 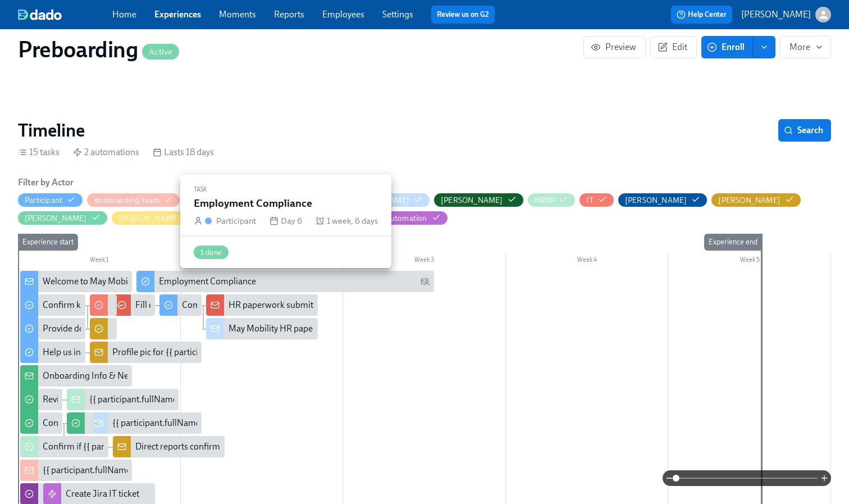 I want to click on div: Hide Laura, so click(x=149, y=218).